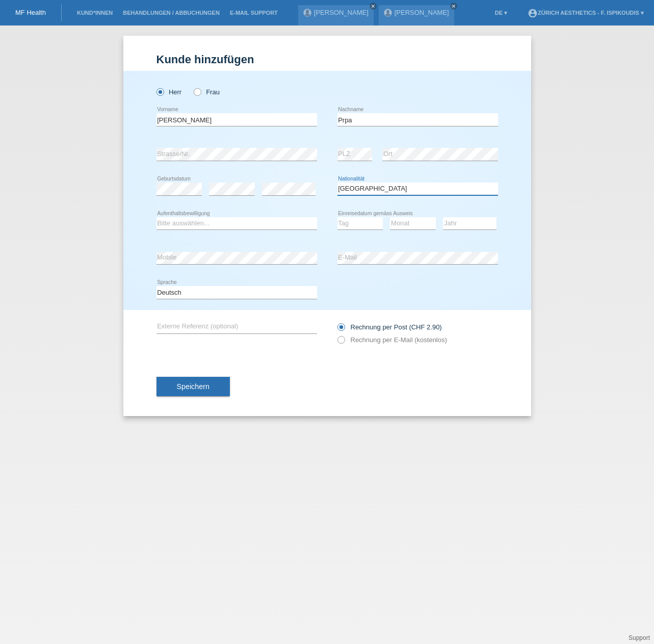 Image resolution: width=654 pixels, height=644 pixels. I want to click on input: Frau, so click(197, 92).